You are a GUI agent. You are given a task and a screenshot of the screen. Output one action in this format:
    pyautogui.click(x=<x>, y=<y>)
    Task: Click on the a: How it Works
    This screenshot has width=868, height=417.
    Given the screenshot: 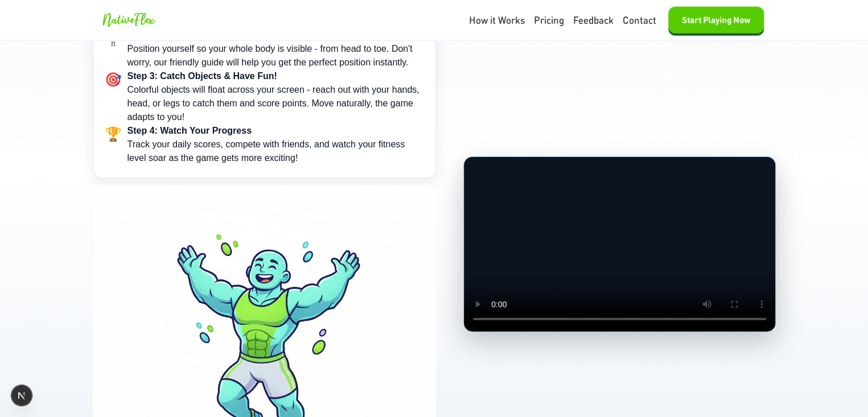 What is the action you would take?
    pyautogui.click(x=497, y=20)
    